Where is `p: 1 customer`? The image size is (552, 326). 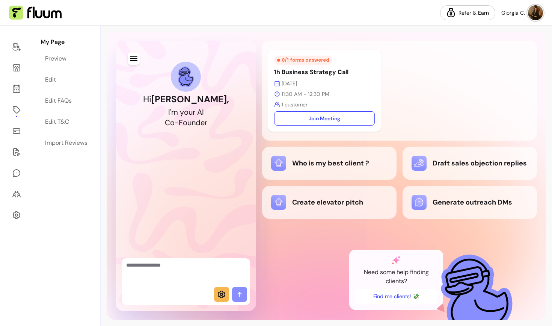
p: 1 customer is located at coordinates (324, 104).